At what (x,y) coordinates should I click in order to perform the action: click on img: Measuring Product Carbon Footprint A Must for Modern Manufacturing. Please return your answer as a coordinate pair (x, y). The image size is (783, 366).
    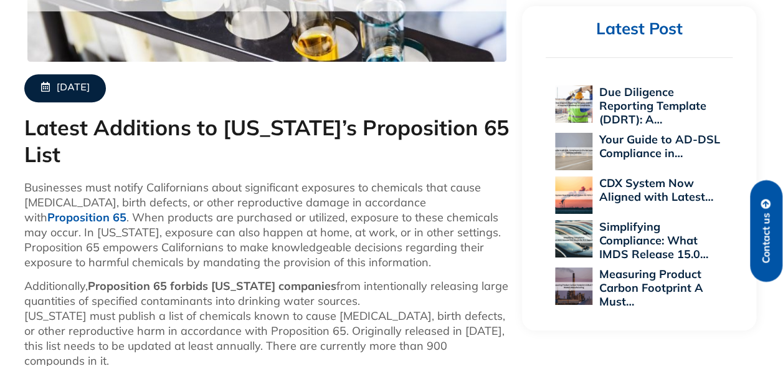
    Looking at the image, I should click on (574, 286).